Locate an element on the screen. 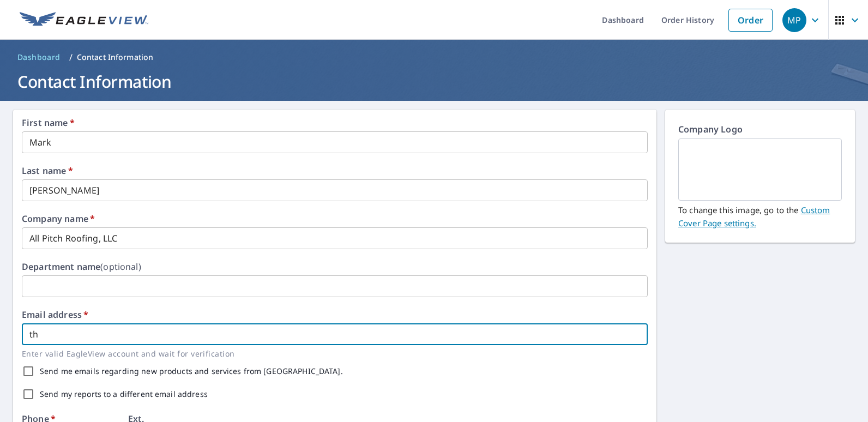 This screenshot has width=868, height=422. a: Order is located at coordinates (750, 20).